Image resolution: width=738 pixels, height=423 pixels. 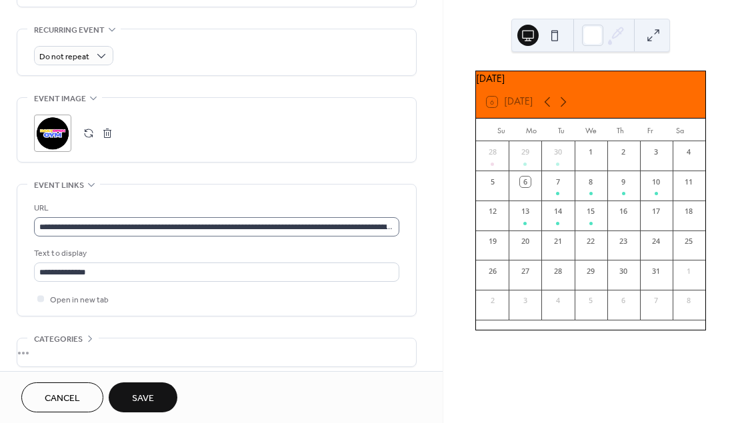 I want to click on div: 20, so click(x=525, y=241).